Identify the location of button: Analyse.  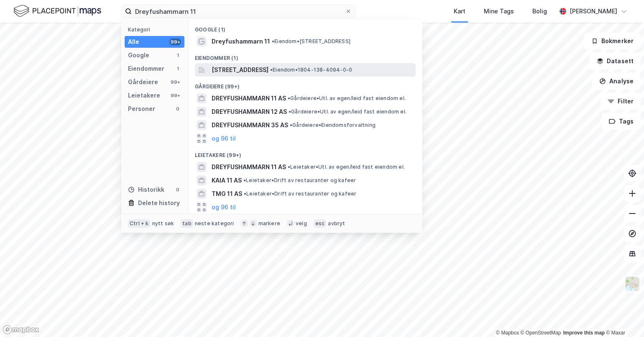
(617, 81).